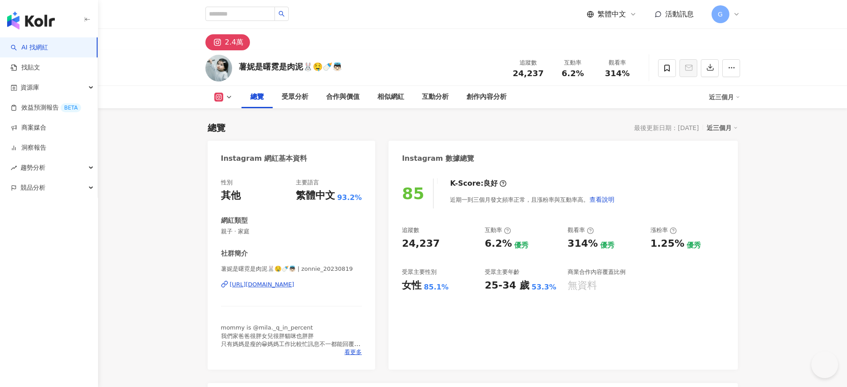 The width and height of the screenshot is (847, 387). I want to click on div: 無資料, so click(582, 285).